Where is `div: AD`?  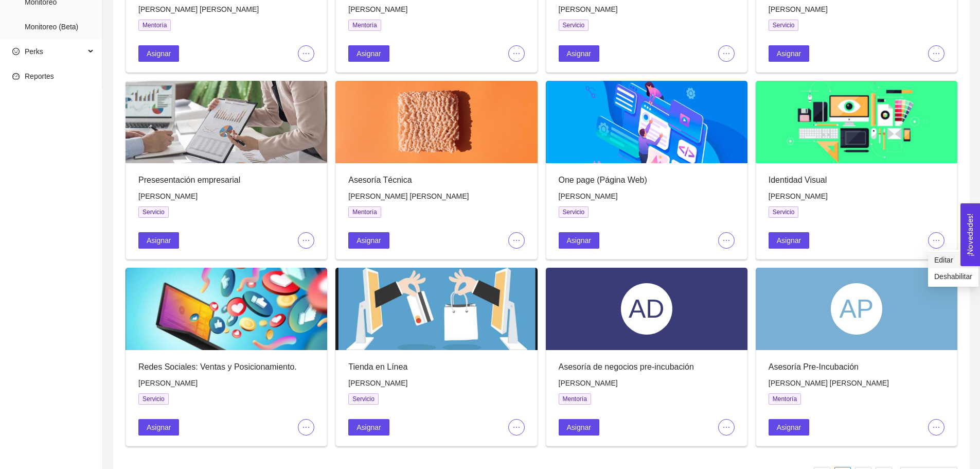
div: AD is located at coordinates (647, 309).